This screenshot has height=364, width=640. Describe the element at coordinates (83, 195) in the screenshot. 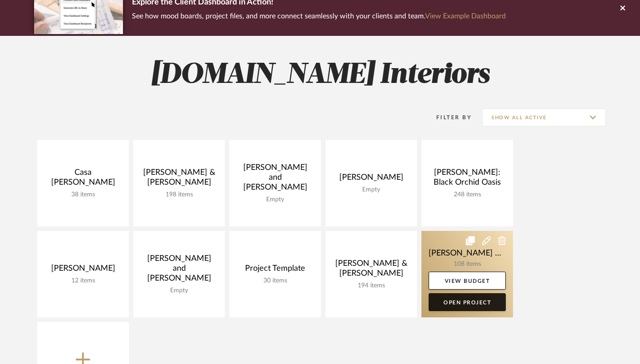

I see `div: 38 items` at that location.